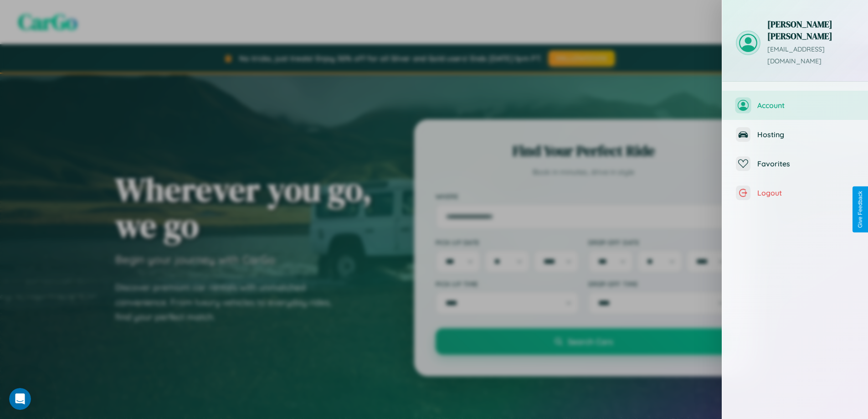 The width and height of the screenshot is (868, 419). Describe the element at coordinates (806, 105) in the screenshot. I see `span: Account` at that location.